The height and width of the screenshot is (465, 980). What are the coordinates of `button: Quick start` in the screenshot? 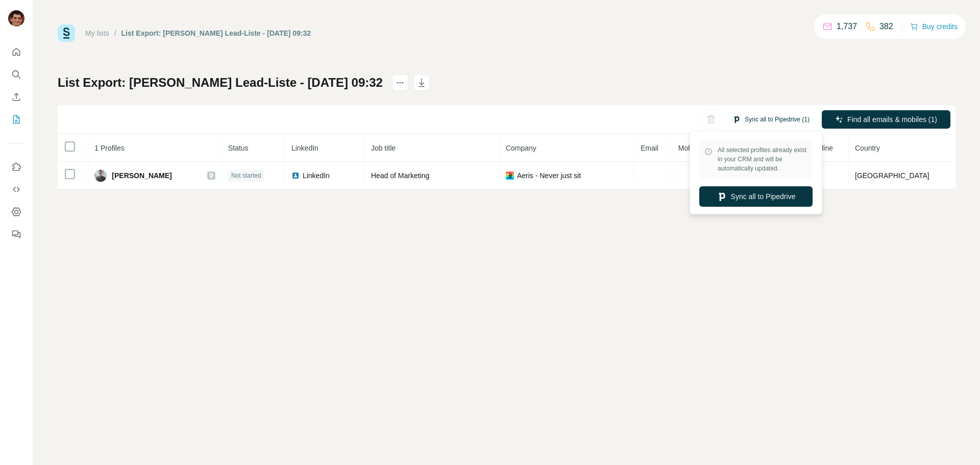 It's located at (16, 52).